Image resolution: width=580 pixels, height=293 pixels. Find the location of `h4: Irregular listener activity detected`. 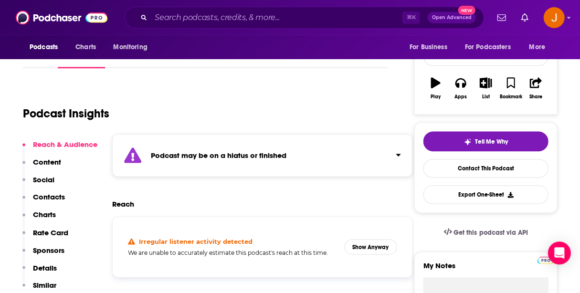

h4: Irregular listener activity detected is located at coordinates (196, 241).